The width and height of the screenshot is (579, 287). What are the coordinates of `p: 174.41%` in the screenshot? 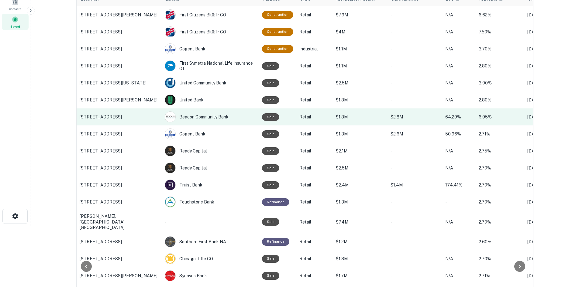 It's located at (459, 185).